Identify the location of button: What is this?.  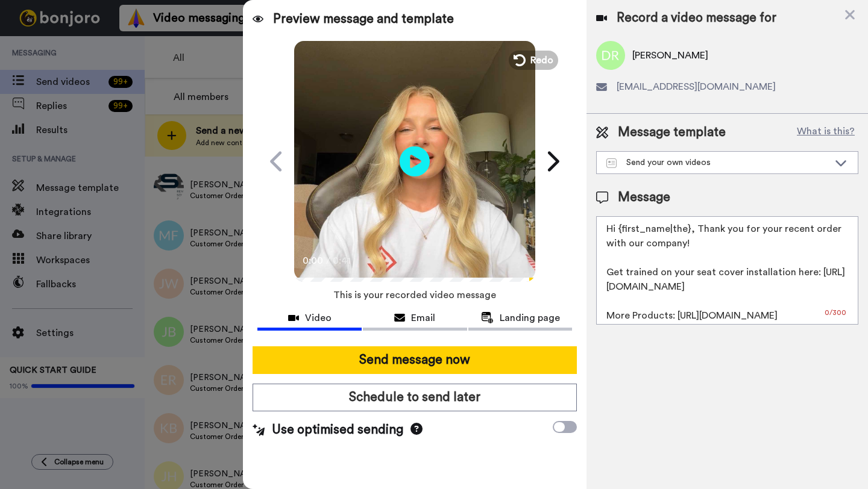
(826, 132).